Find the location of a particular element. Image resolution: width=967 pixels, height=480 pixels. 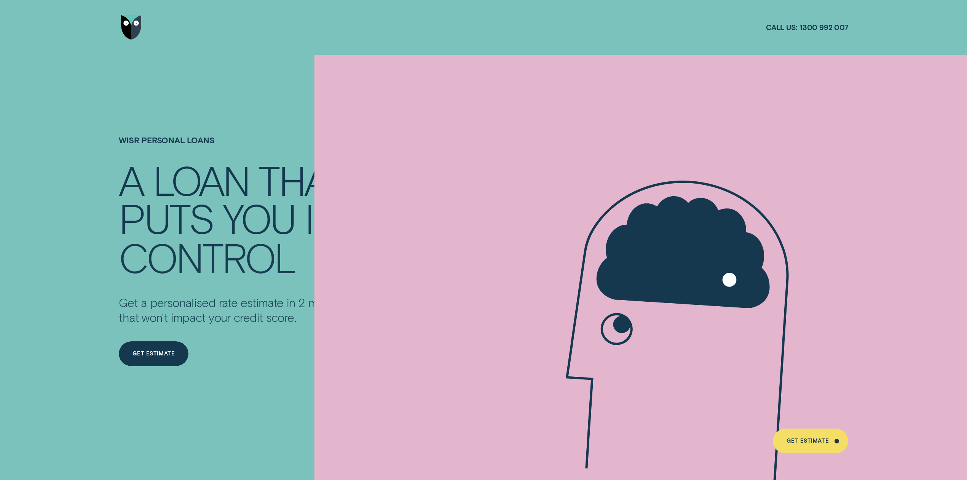

div: THAT is located at coordinates (302, 179).